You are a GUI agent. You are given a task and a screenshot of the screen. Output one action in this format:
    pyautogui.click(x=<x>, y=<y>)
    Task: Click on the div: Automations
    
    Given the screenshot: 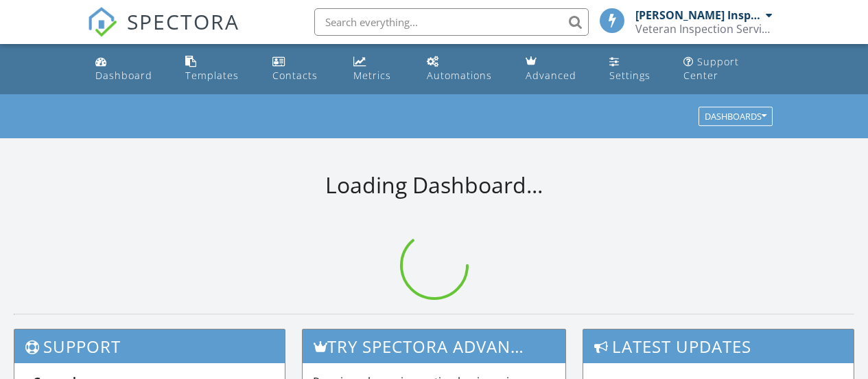 What is the action you would take?
    pyautogui.click(x=459, y=75)
    